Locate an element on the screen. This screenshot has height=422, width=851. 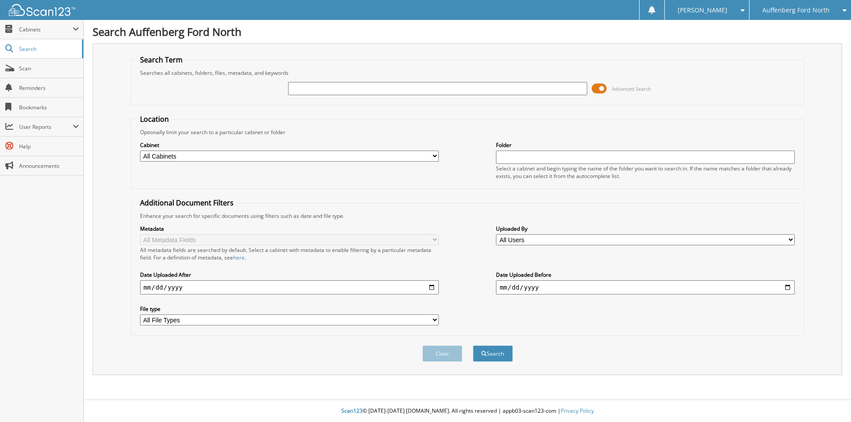
span: Auffenberg Ford North is located at coordinates (796, 10).